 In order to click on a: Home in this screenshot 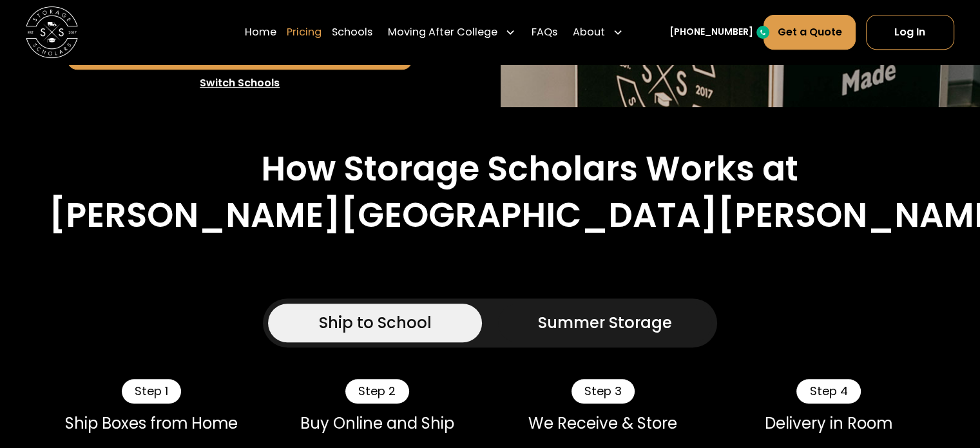, I will do `click(260, 32)`.